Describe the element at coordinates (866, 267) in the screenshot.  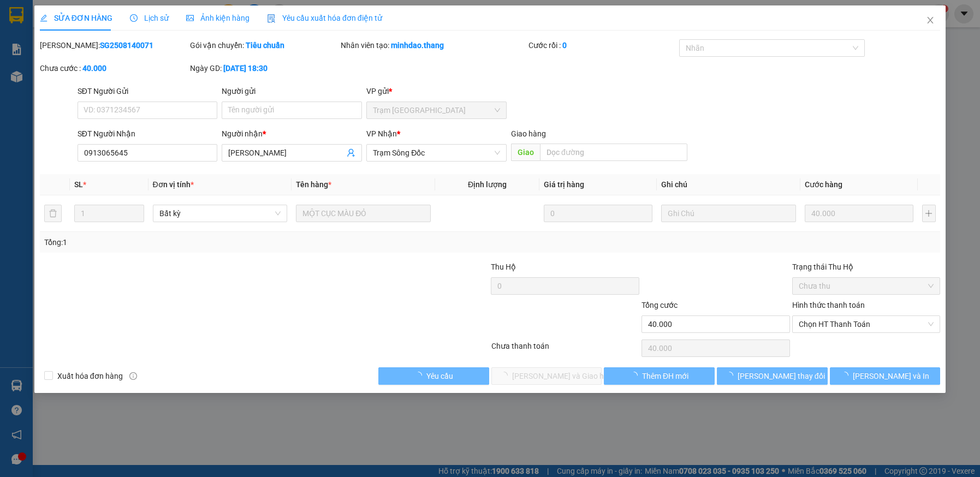
I see `div: Trạng thái Thu Hộ` at that location.